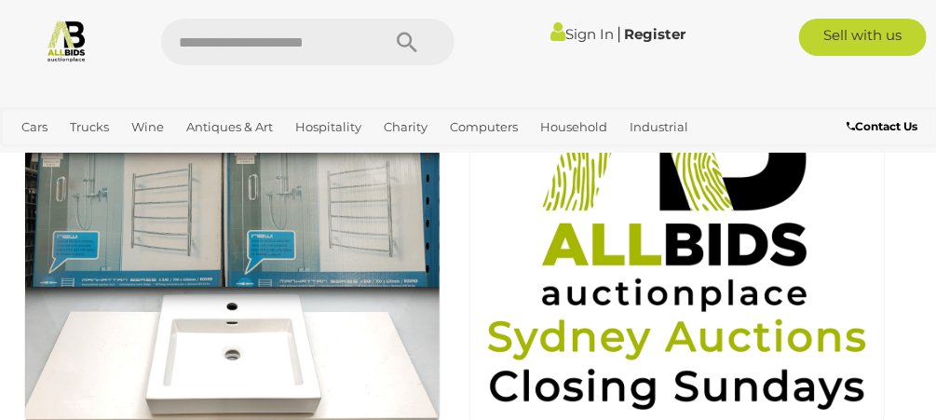  What do you see at coordinates (582, 34) in the screenshot?
I see `a: Sign In` at bounding box center [582, 34].